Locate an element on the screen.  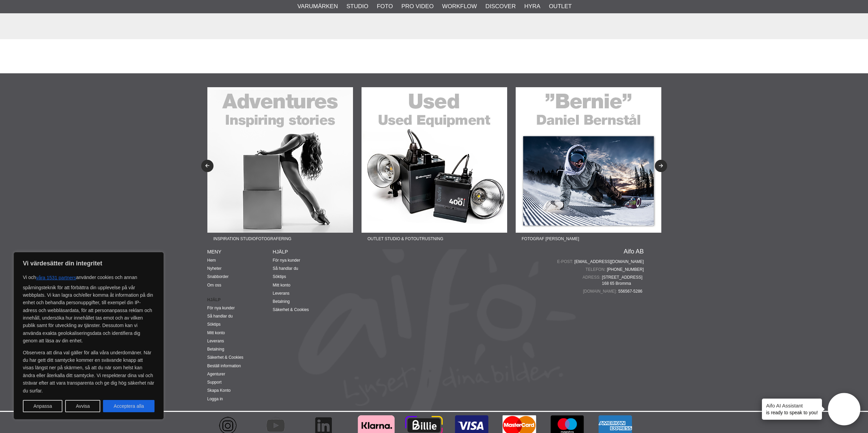
a: Aifo AB is located at coordinates (633, 252).